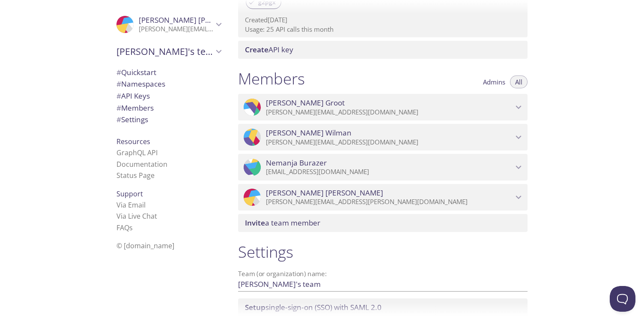 This screenshot has height=316, width=644. What do you see at coordinates (383, 167) in the screenshot?
I see `div: Nemanja Burazer` at bounding box center [383, 167].